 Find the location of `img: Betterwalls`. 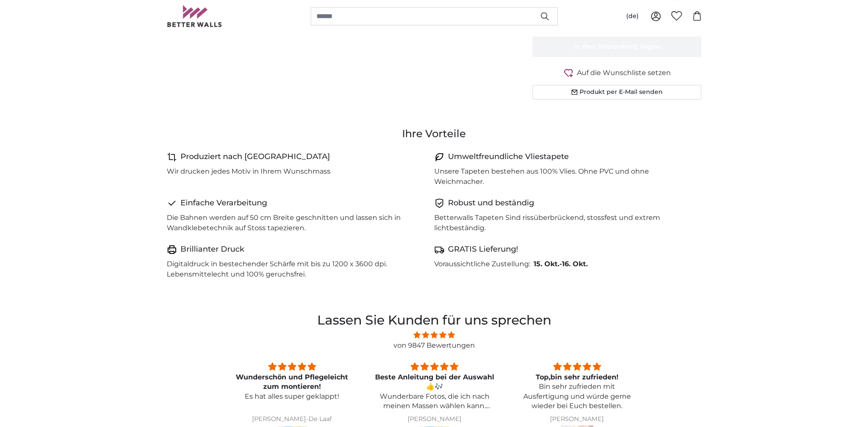

img: Betterwalls is located at coordinates (195, 16).